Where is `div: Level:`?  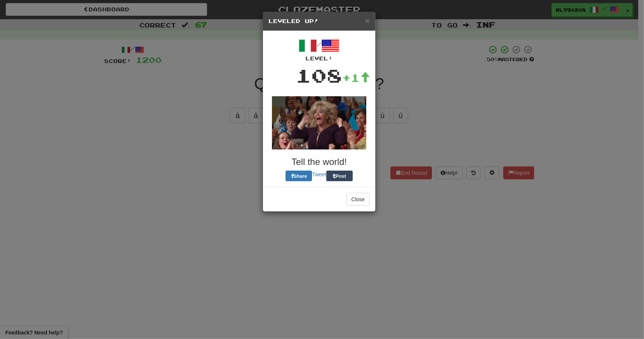 div: Level: is located at coordinates (319, 59).